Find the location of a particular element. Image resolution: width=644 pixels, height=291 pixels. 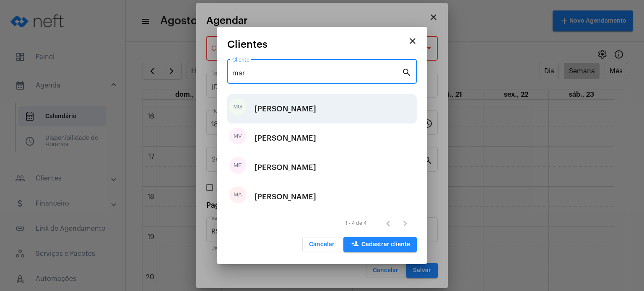

mat-icon: person_add is located at coordinates (355, 245).